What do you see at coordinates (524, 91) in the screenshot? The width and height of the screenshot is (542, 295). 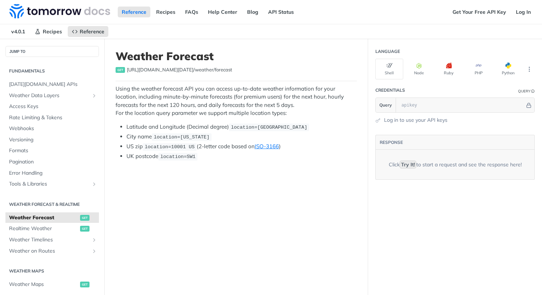 I see `div: Query` at bounding box center [524, 91].